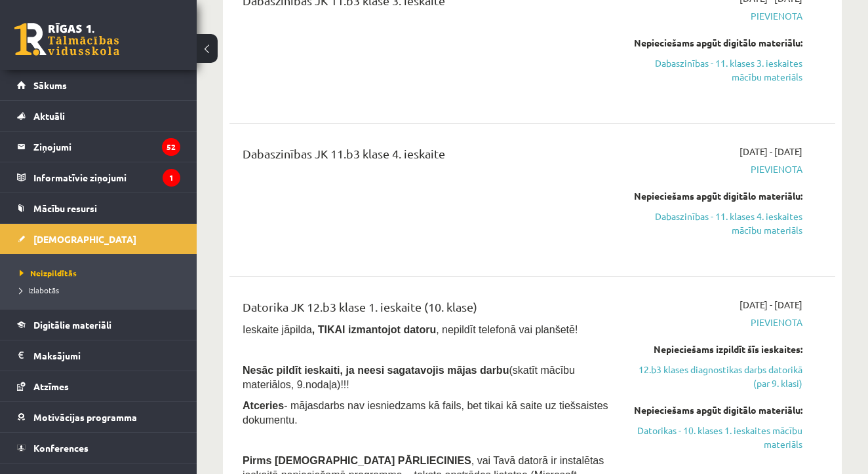 Image resolution: width=868 pixels, height=474 pixels. Describe the element at coordinates (410, 330) in the screenshot. I see `span: Ieskaite jāpilda , nepildīt telefonā vai planšetē!` at that location.